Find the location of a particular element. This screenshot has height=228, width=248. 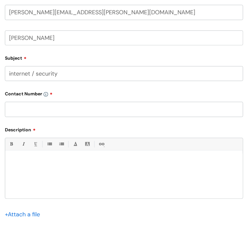

label: Subject is located at coordinates (124, 57).